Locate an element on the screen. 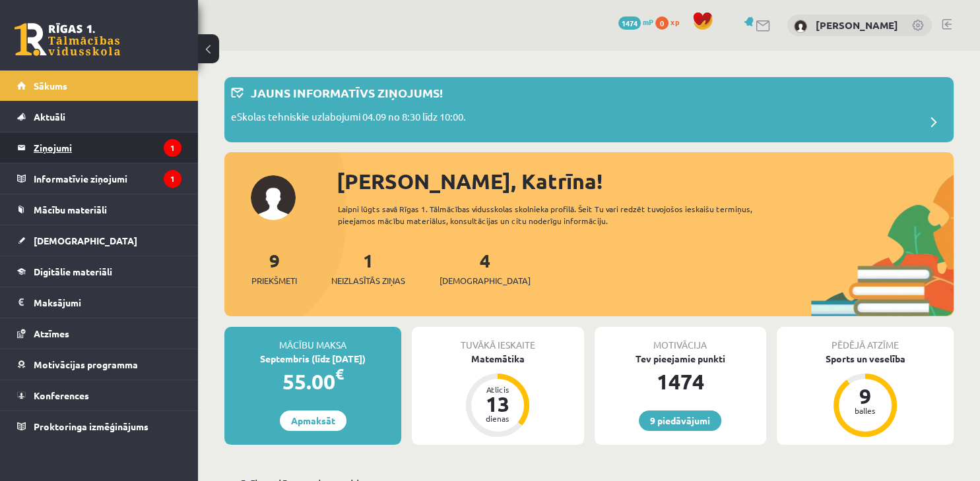  div: Mācību maksa is located at coordinates (313, 339).